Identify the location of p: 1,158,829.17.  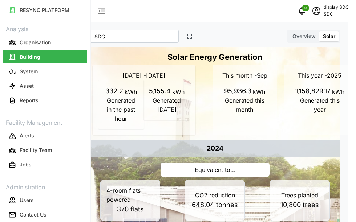
(313, 91).